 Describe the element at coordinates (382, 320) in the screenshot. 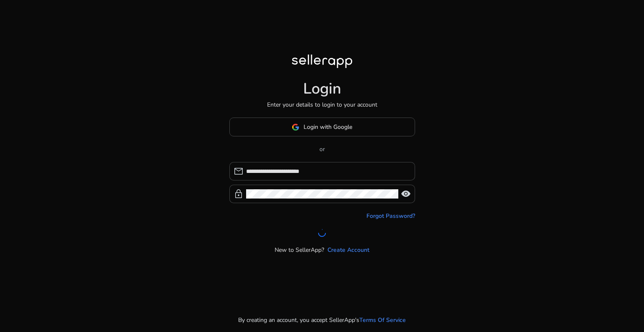

I see `a: Terms Of Service` at that location.